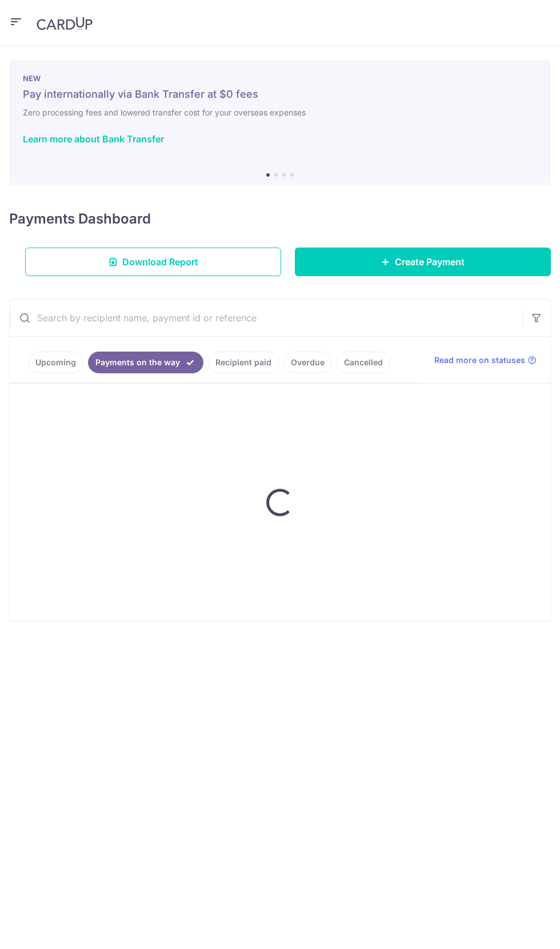  What do you see at coordinates (153, 262) in the screenshot?
I see `a: Download Report` at bounding box center [153, 262].